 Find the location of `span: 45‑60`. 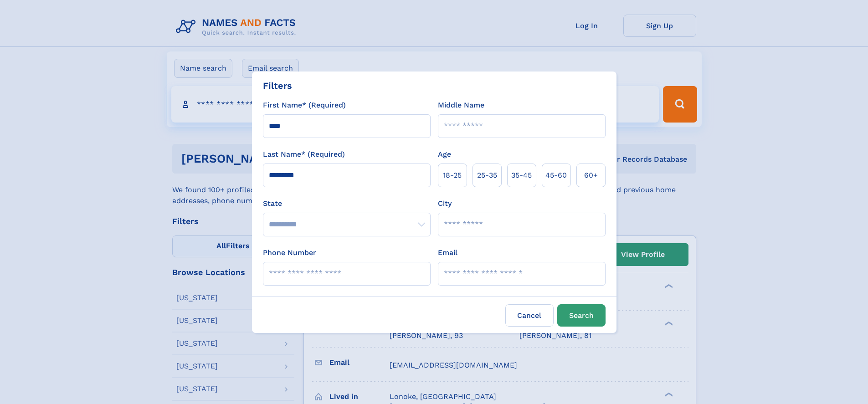

span: 45‑60 is located at coordinates (556, 175).